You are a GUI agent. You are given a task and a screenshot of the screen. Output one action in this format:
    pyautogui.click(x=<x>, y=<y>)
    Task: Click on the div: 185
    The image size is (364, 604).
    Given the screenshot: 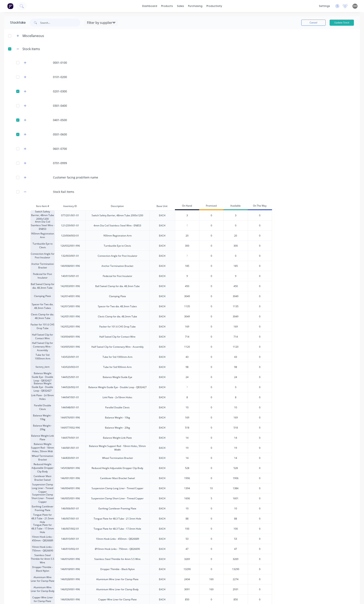 What is the action you would take?
    pyautogui.click(x=235, y=266)
    